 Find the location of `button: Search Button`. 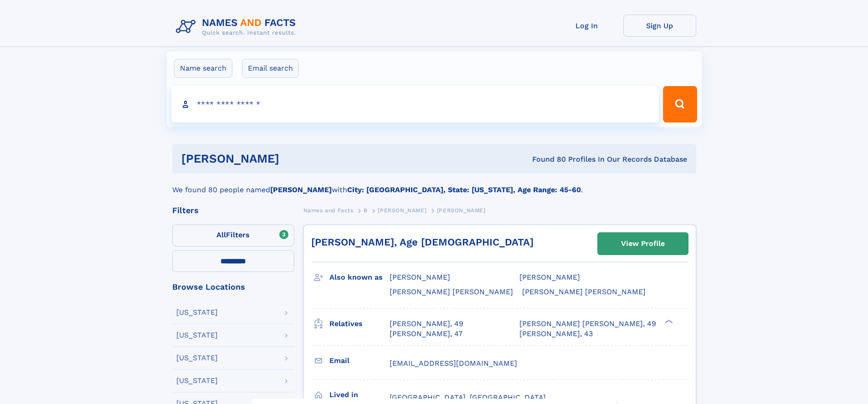

button: Search Button is located at coordinates (680, 104).